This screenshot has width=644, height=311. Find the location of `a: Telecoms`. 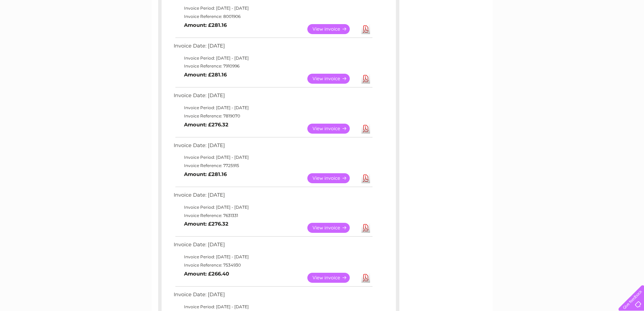

a: Telecoms is located at coordinates (570, 32).